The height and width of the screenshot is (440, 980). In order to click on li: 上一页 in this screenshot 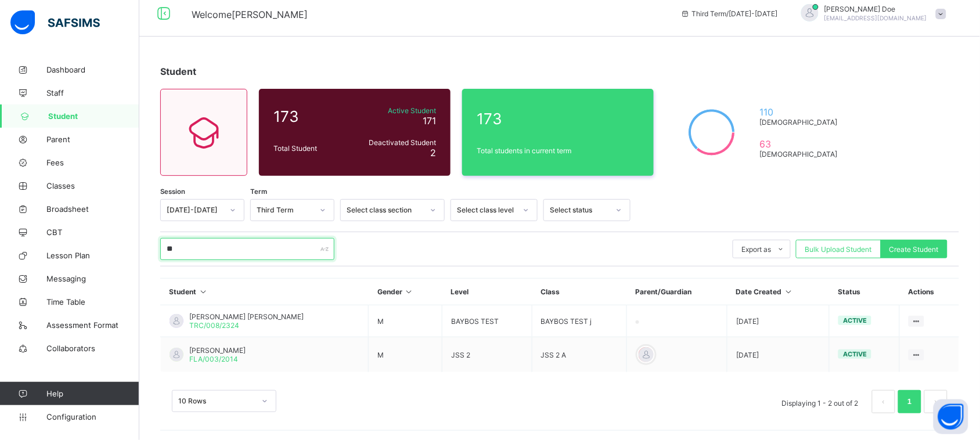, I will do `click(884, 401)`.